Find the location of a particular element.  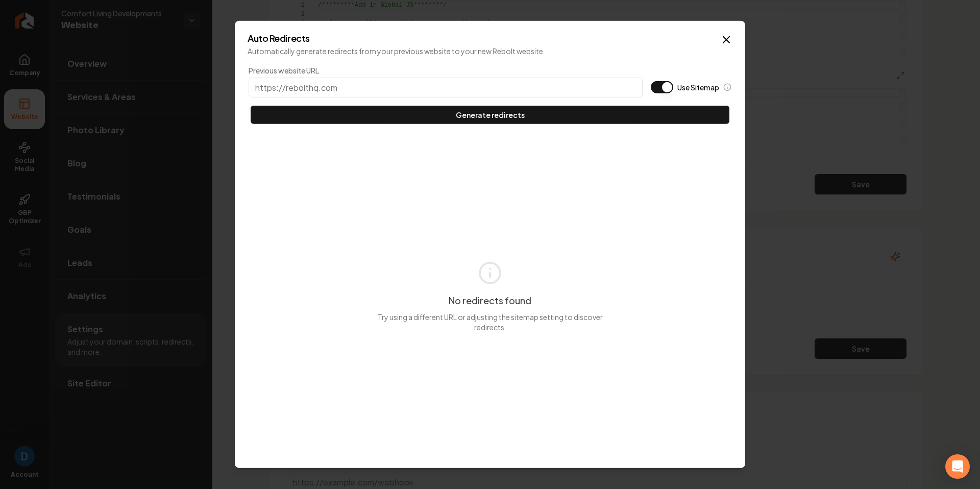

p: Automatically generate redirects from your previous website to your new Rebolt website is located at coordinates (490, 51).